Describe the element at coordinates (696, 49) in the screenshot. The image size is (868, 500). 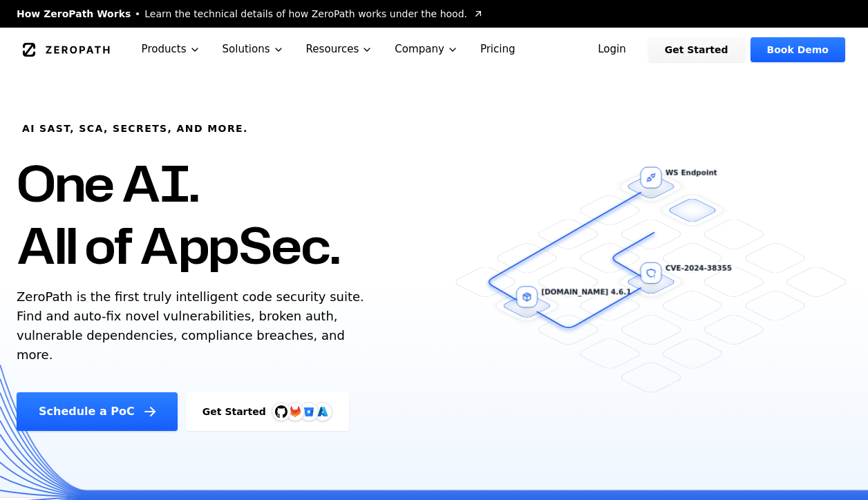
I see `a: Get Started` at that location.